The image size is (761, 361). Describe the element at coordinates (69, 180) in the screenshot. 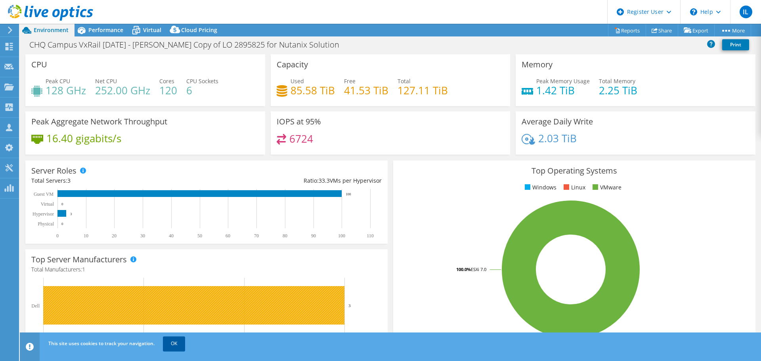

I see `span: 3` at that location.